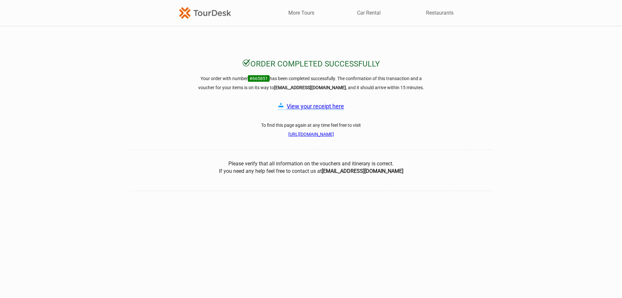  What do you see at coordinates (311, 130) in the screenshot?
I see `h3: To find this page again at any time feel free to visit` at bounding box center [311, 130].